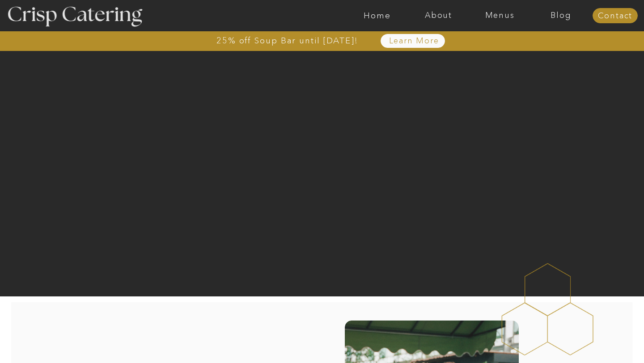 This screenshot has width=644, height=363. I want to click on nav: Menus, so click(499, 15).